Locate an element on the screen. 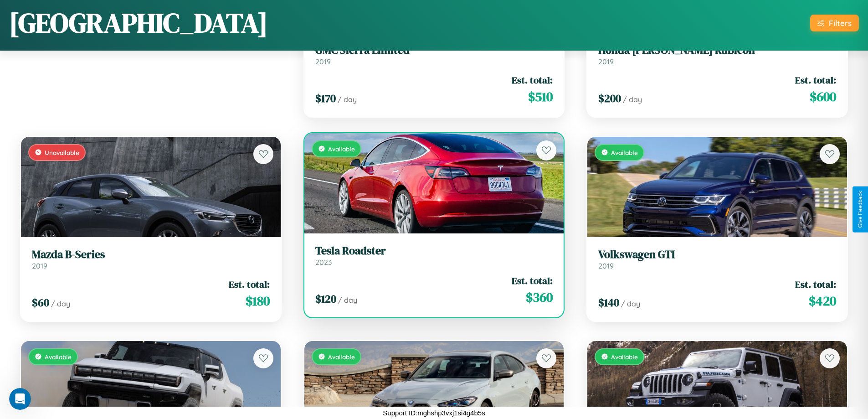 This screenshot has width=868, height=419. h3: Tesla Roadster is located at coordinates (434, 251).